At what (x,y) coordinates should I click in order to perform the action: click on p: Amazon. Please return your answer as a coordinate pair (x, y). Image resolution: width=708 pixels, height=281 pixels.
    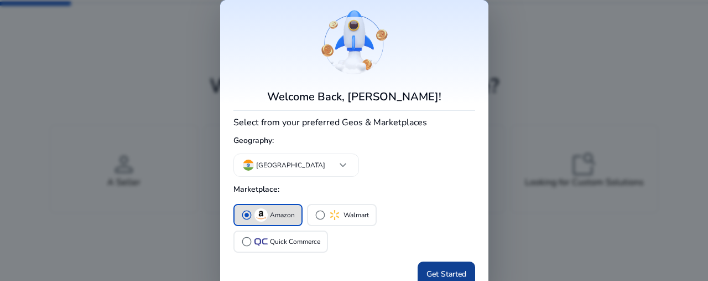
    Looking at the image, I should click on (282, 215).